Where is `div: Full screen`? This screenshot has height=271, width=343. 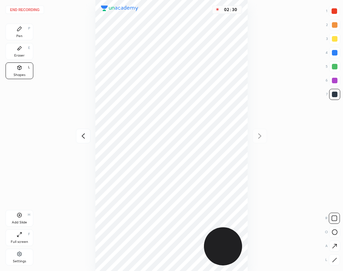 div: Full screen is located at coordinates (19, 241).